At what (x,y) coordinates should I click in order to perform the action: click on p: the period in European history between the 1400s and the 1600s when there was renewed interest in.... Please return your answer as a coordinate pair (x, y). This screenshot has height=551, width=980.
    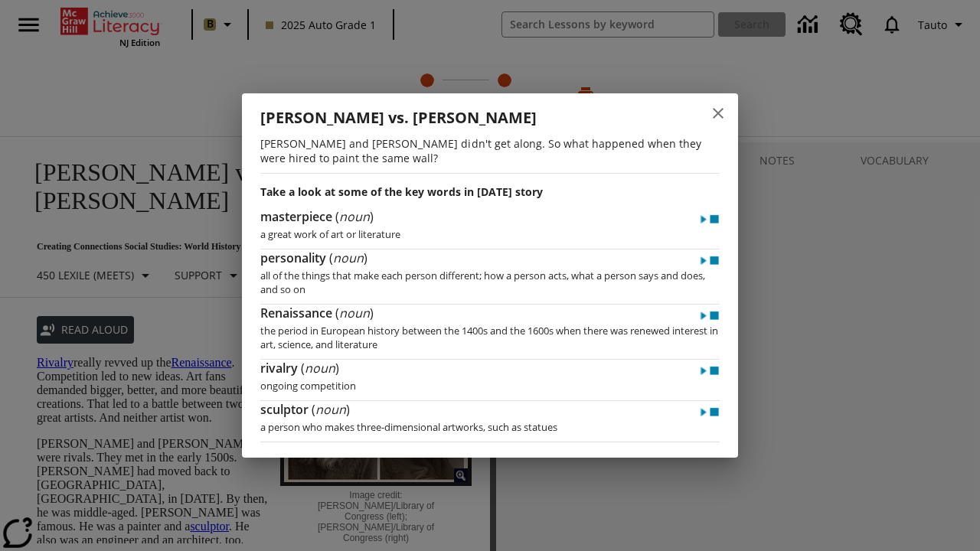
    Looking at the image, I should click on (490, 334).